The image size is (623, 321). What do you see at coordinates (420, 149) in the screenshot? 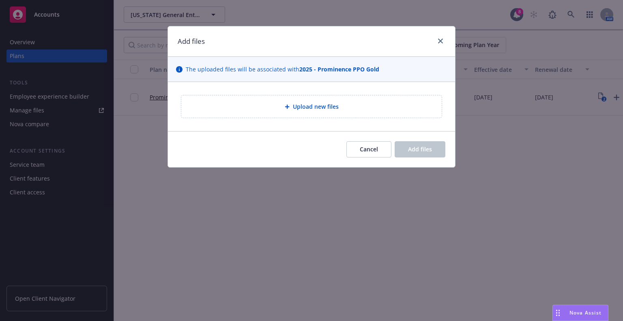
I see `span: Add files` at bounding box center [420, 149].